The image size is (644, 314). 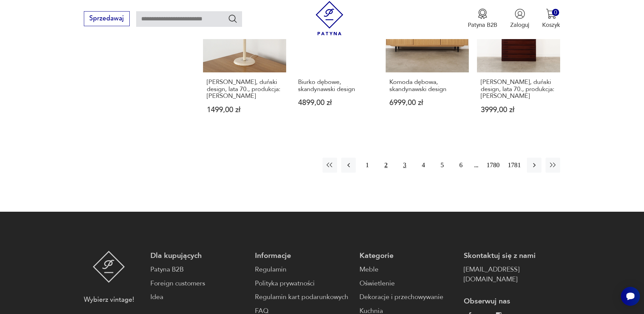 What do you see at coordinates (303, 255) in the screenshot?
I see `p: Informacje` at bounding box center [303, 255].